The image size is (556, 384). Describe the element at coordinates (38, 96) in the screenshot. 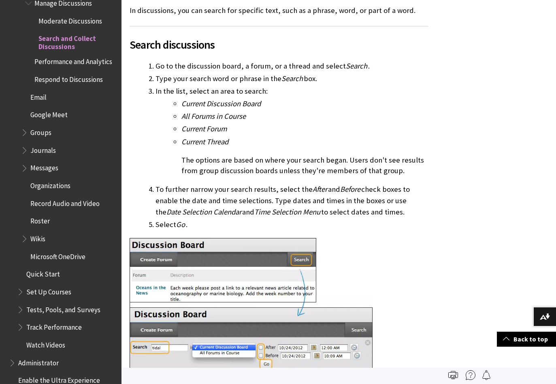

I see `span: Email` at that location.